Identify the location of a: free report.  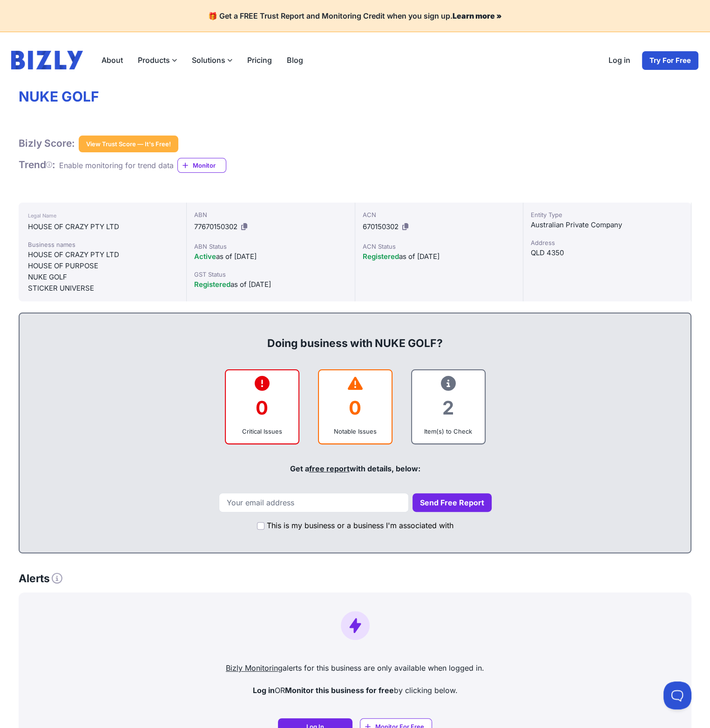
(330, 468).